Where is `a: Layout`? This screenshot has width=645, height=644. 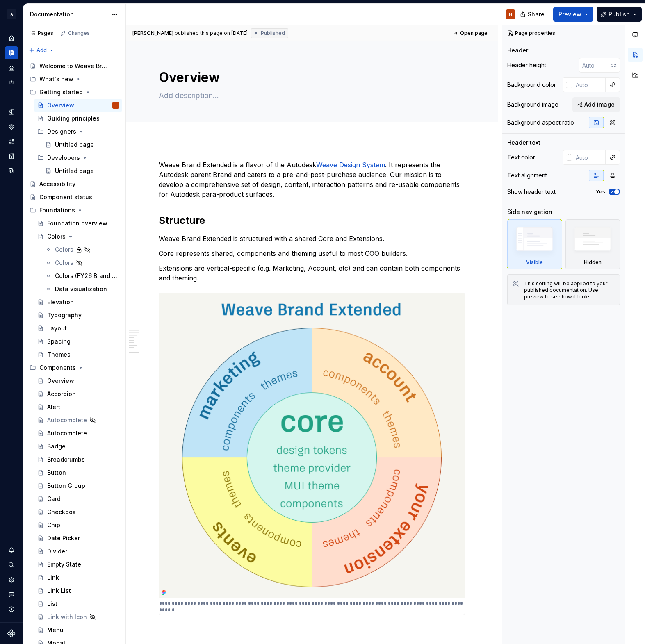
a: Layout is located at coordinates (78, 328).